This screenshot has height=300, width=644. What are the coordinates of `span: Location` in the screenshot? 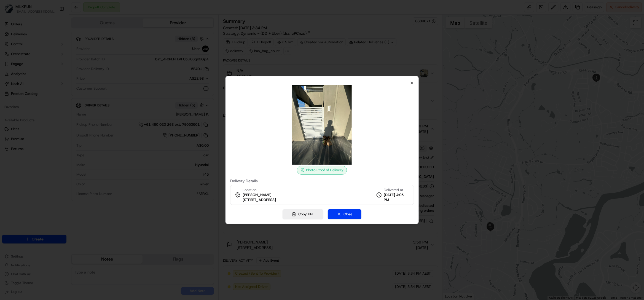 It's located at (249, 190).